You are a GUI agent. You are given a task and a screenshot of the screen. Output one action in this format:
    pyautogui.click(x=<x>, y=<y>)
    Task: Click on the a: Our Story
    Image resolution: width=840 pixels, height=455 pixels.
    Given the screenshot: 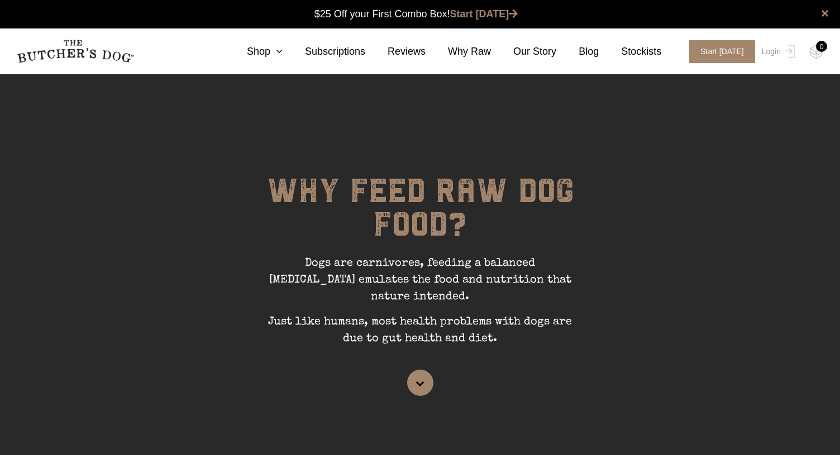 What is the action you would take?
    pyautogui.click(x=523, y=51)
    